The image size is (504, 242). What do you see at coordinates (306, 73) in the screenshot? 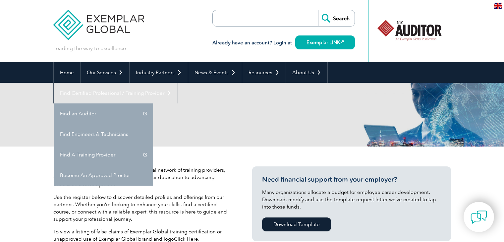
I see `a: About Us` at bounding box center [306, 73].